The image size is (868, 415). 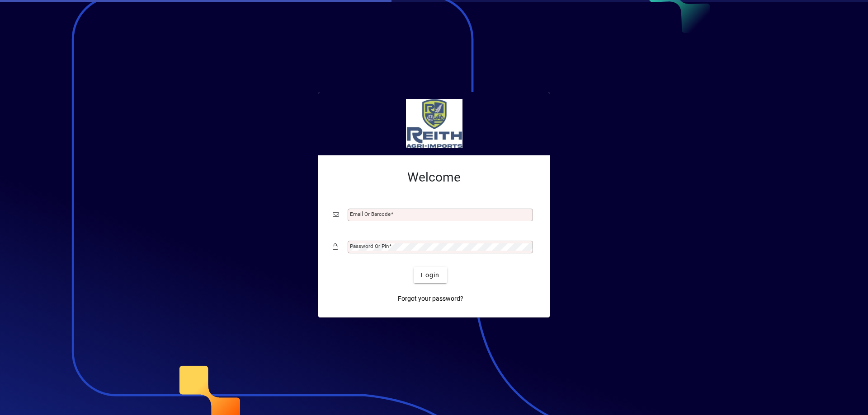 I want to click on a: Forgot your password?, so click(x=430, y=298).